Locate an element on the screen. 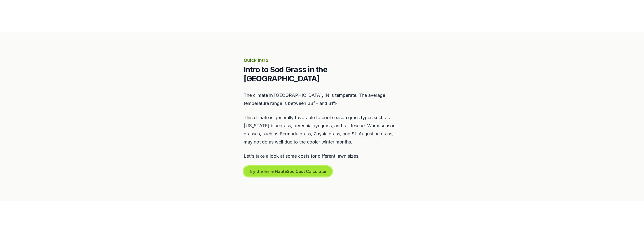 The height and width of the screenshot is (233, 644). p: Let's take a look at some costs for different lawn sizes. is located at coordinates (322, 156).